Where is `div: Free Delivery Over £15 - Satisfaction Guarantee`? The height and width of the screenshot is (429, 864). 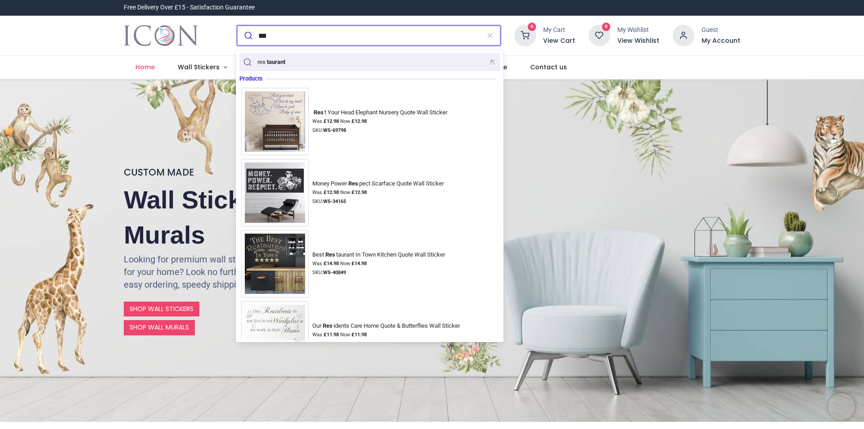 div: Free Delivery Over £15 - Satisfaction Guarantee is located at coordinates (189, 8).